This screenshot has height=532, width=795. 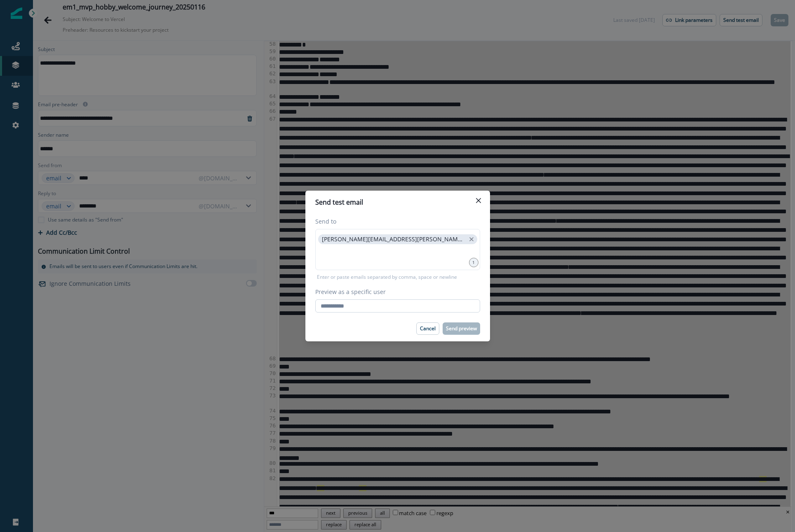 I want to click on p: Cancel, so click(x=428, y=328).